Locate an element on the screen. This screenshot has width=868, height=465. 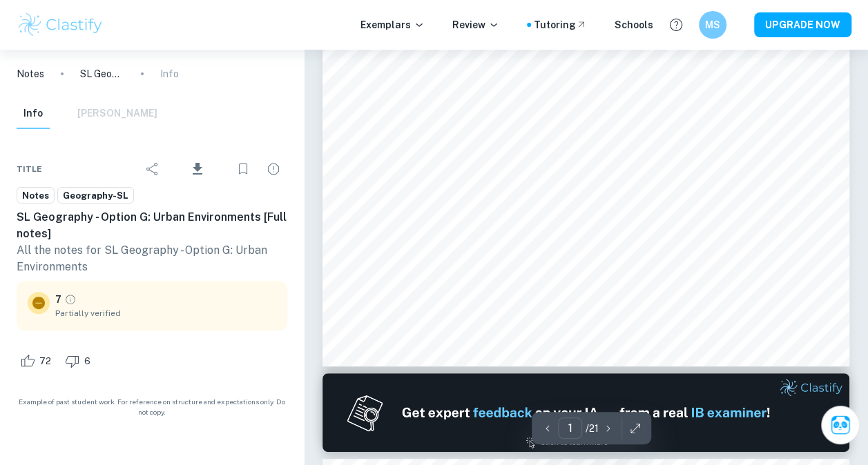
a: Grade partially verified is located at coordinates (70, 300).